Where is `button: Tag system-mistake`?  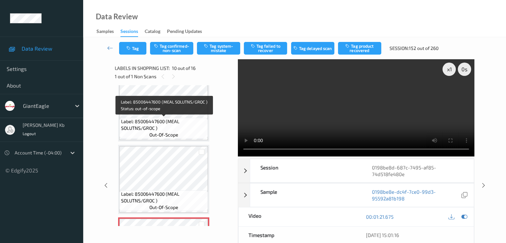
button: Tag system-mistake is located at coordinates (219, 48).